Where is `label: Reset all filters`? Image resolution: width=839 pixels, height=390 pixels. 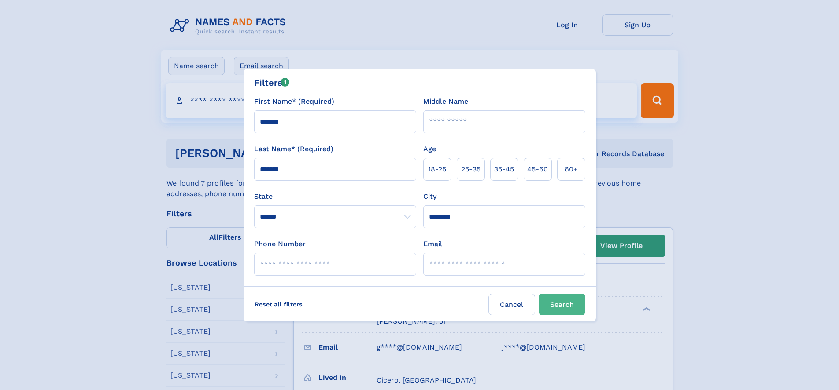
label: Reset all filters is located at coordinates (278, 305).